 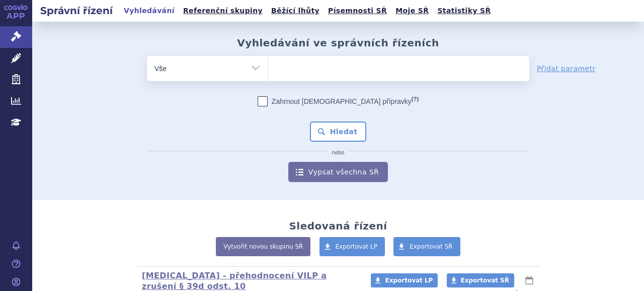 I want to click on i: nebo, so click(x=338, y=153).